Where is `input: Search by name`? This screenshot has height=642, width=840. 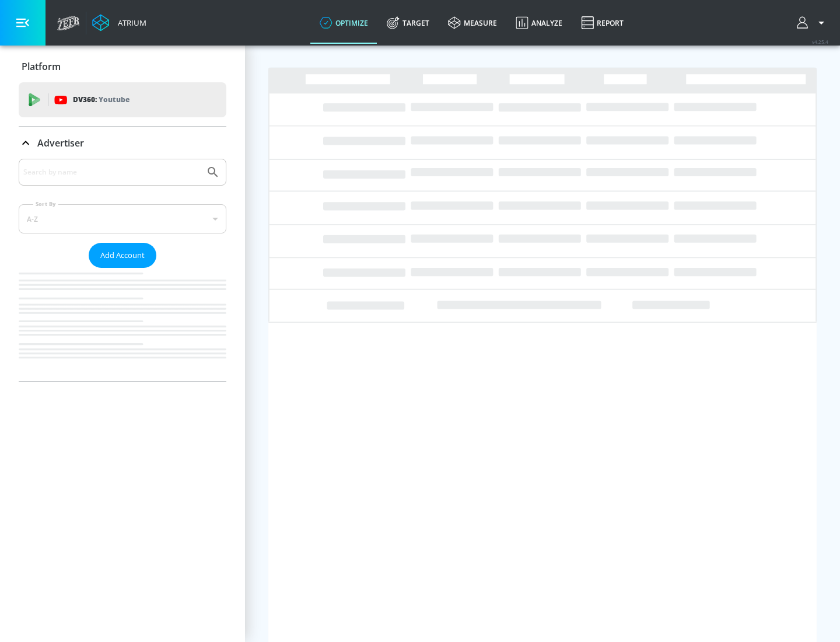
input: Search by name is located at coordinates (111, 173).